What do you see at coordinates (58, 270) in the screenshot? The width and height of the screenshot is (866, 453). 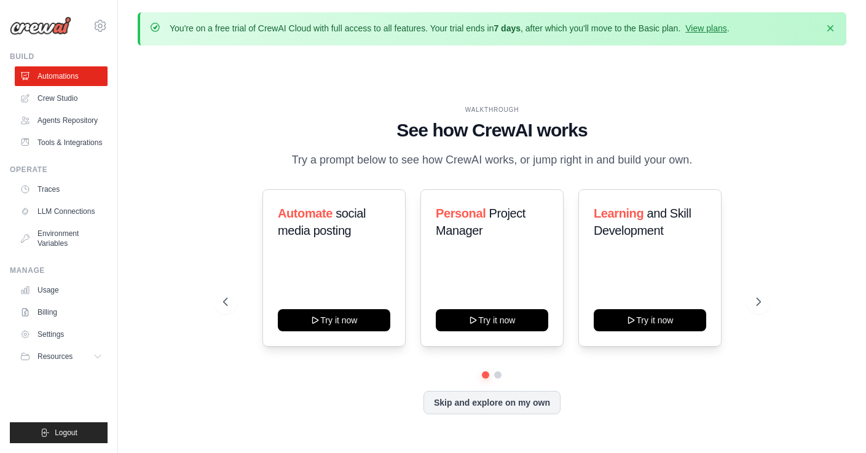 I see `div: Manage` at bounding box center [58, 270].